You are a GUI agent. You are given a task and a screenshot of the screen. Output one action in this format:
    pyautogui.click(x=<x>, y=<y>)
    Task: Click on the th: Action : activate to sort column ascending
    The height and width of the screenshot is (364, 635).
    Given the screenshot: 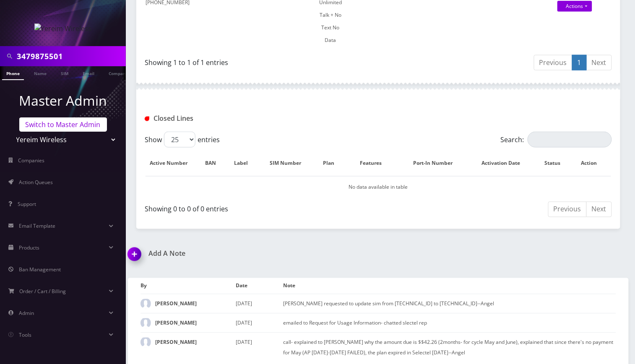 What is the action you would take?
    pyautogui.click(x=593, y=163)
    